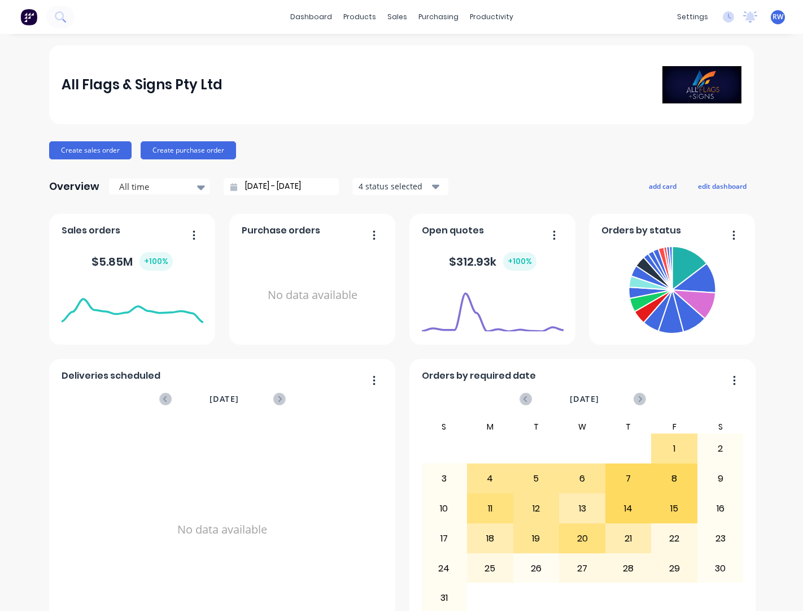  I want to click on div: 3, so click(445, 478).